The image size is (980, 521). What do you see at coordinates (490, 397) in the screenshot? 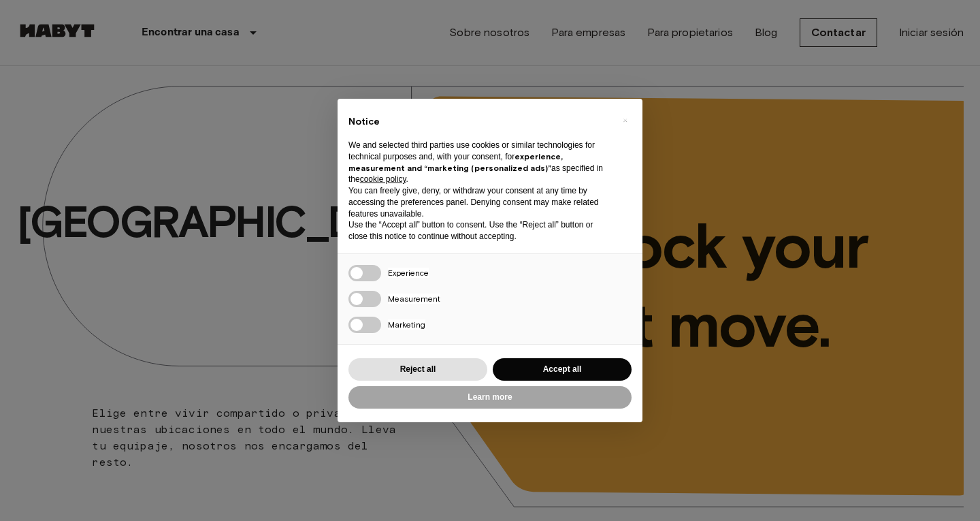
I see `button: Learn more` at bounding box center [490, 397].